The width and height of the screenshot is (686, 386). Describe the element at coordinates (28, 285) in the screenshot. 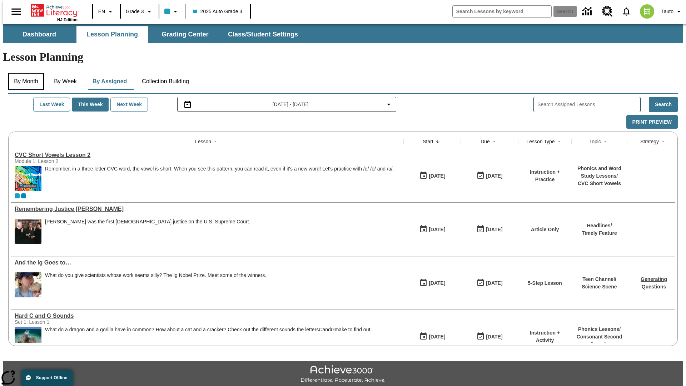

I see `img: A young person licks a rock or bone outdoors.` at that location.